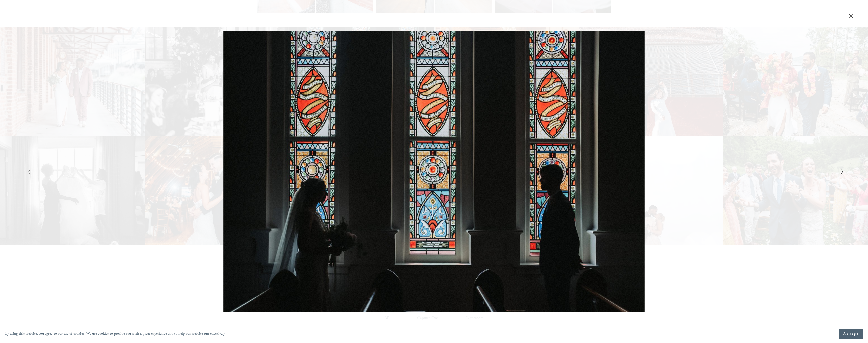 The height and width of the screenshot is (343, 868). What do you see at coordinates (27, 172) in the screenshot?
I see `button: Previous Slide` at bounding box center [27, 172].